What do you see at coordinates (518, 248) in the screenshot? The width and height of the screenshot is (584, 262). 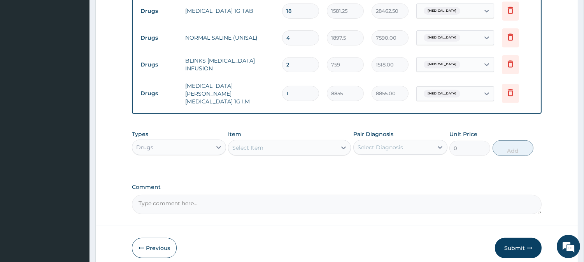 I see `button: Submit` at bounding box center [518, 248].